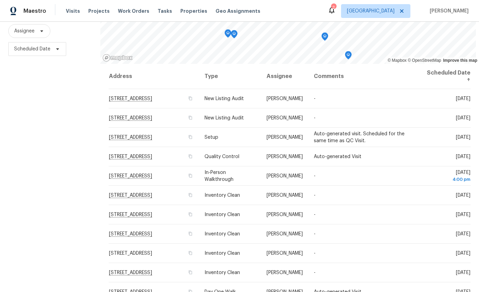 The height and width of the screenshot is (292, 479). I want to click on span: Geo Assignments, so click(238, 11).